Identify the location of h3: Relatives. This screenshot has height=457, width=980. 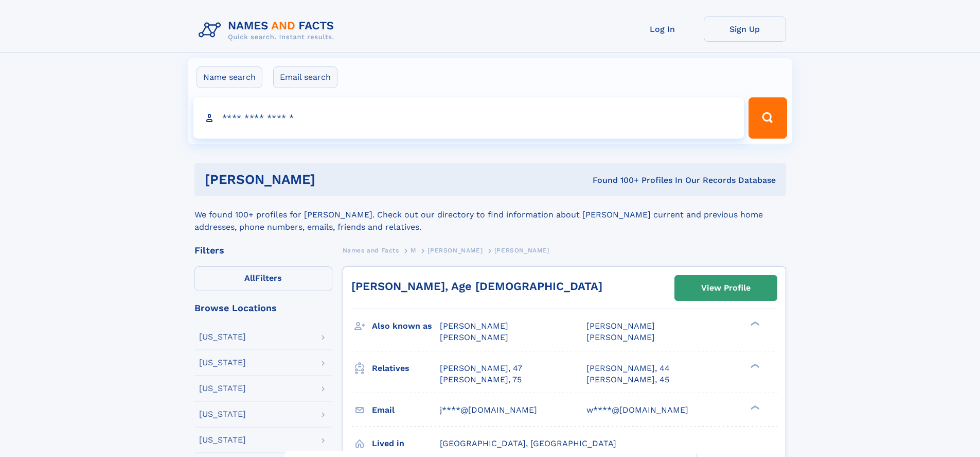
(406, 368).